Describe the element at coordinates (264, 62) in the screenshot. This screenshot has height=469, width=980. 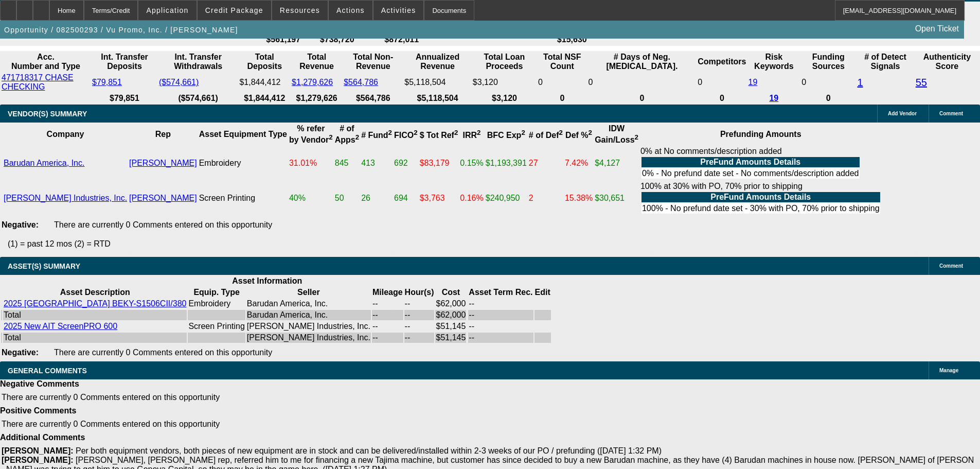
I see `th: Total Deposits` at that location.